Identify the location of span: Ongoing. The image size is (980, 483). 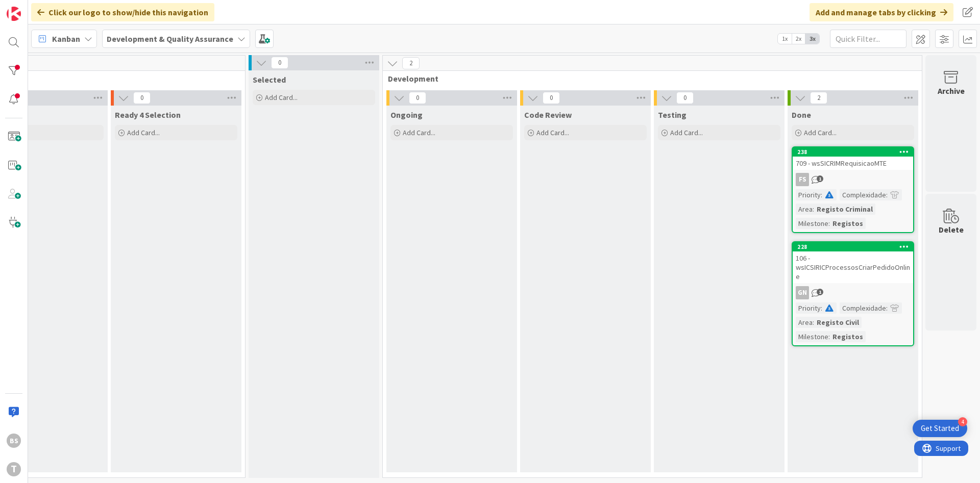
(406, 115).